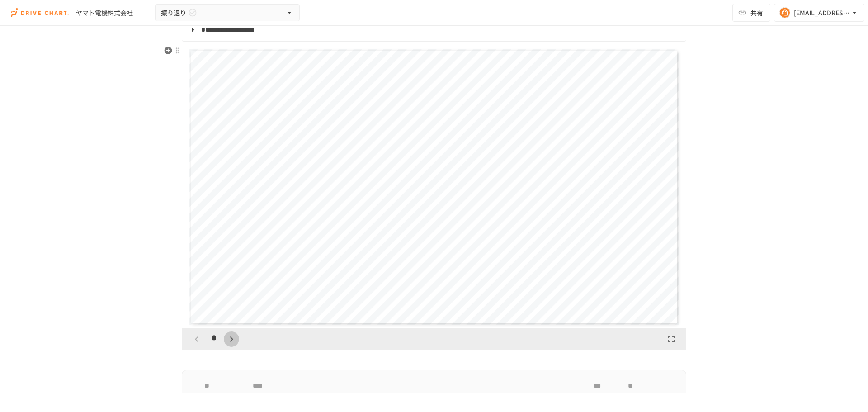 The image size is (868, 412). What do you see at coordinates (757, 12) in the screenshot?
I see `span: 共有` at bounding box center [757, 12].